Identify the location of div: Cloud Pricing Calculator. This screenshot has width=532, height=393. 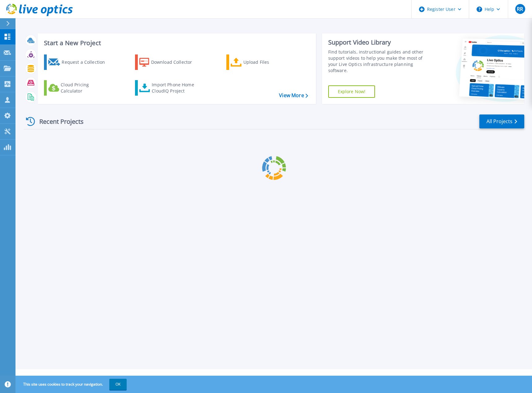
(86, 88).